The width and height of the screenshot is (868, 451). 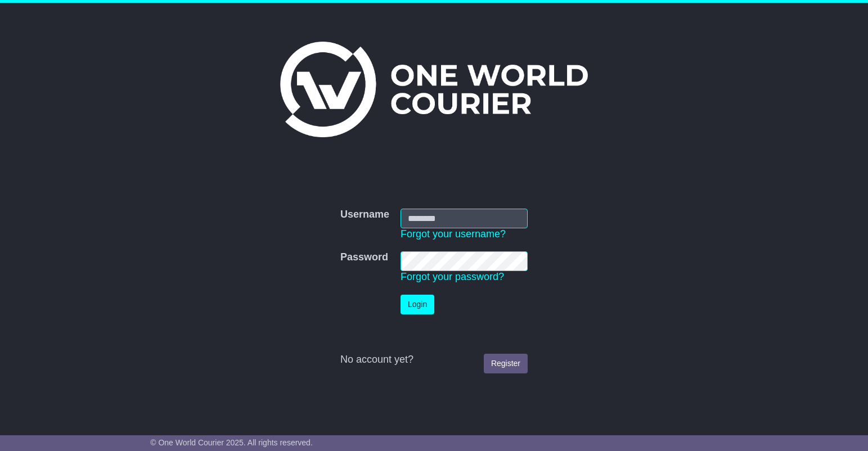 What do you see at coordinates (453, 234) in the screenshot?
I see `a: Forgot your username?` at bounding box center [453, 234].